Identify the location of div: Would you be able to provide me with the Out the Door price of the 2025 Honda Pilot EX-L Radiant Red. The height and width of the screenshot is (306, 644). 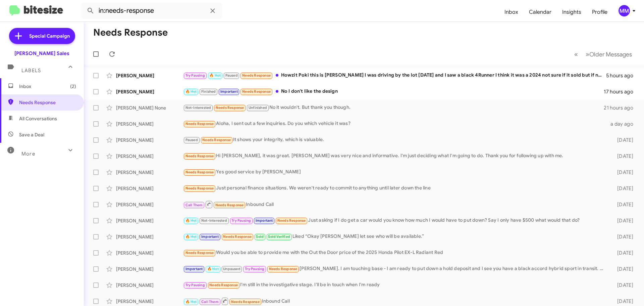
(395, 253).